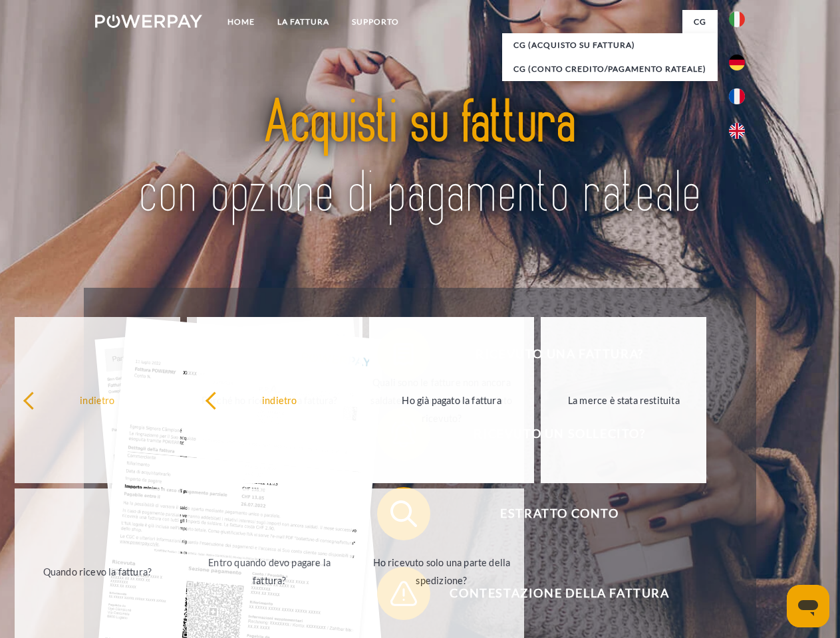 This screenshot has height=638, width=840. What do you see at coordinates (737, 96) in the screenshot?
I see `img: fr` at bounding box center [737, 96].